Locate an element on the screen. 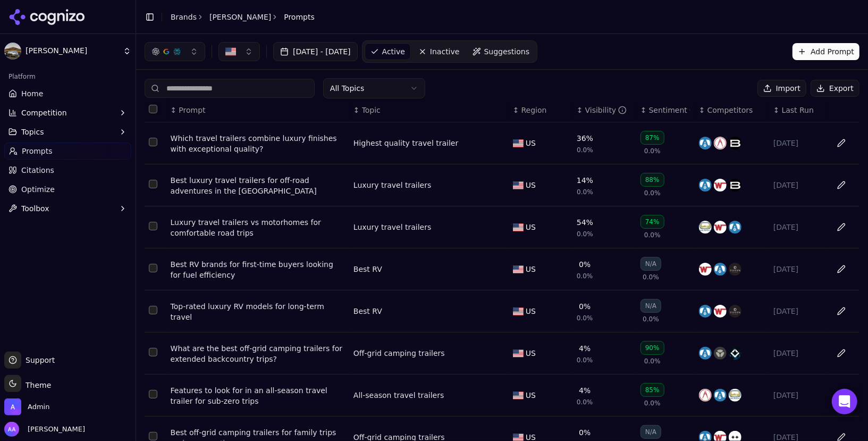 This screenshot has width=868, height=441. span: Citations is located at coordinates (38, 170).